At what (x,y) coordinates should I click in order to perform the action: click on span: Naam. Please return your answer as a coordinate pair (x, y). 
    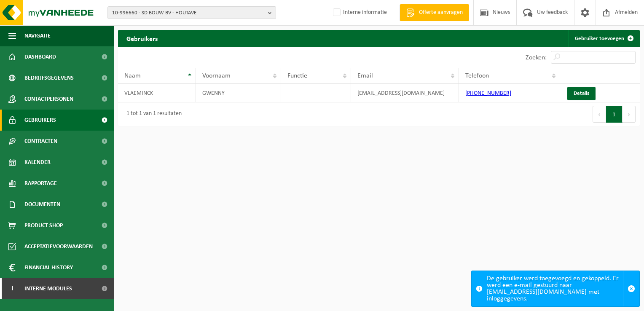
    Looking at the image, I should click on (132, 76).